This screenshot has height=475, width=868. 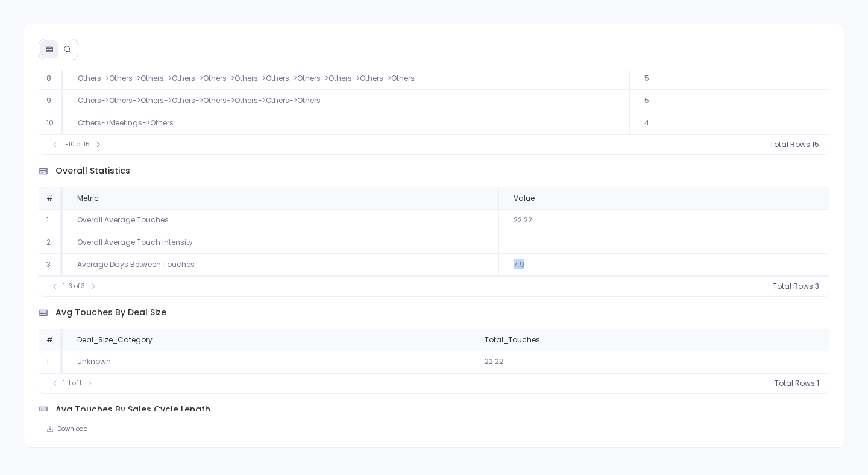 I want to click on button: Download, so click(x=67, y=429).